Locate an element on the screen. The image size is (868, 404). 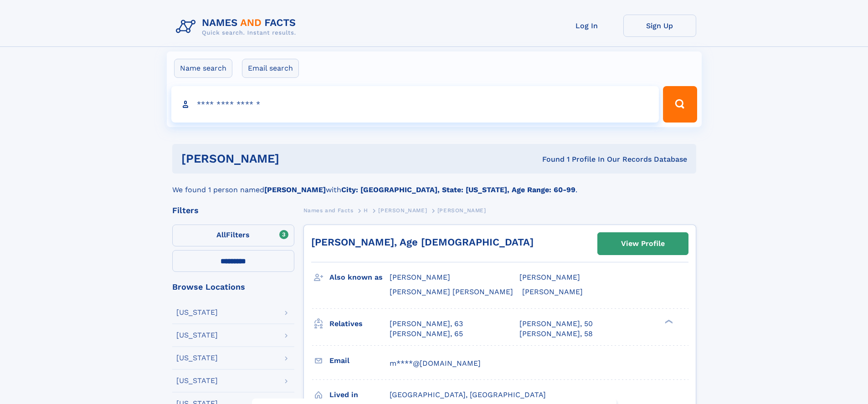
a: Names and Facts is located at coordinates (328, 210).